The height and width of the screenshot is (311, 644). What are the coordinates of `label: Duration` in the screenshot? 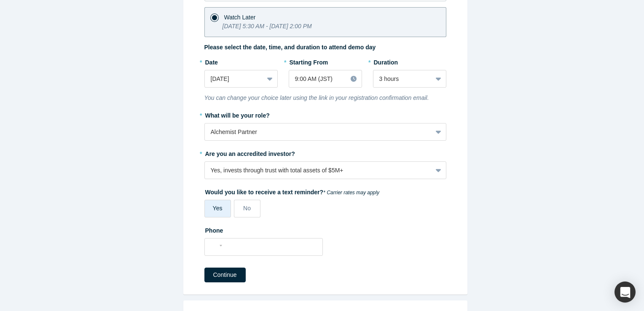 It's located at (410, 61).